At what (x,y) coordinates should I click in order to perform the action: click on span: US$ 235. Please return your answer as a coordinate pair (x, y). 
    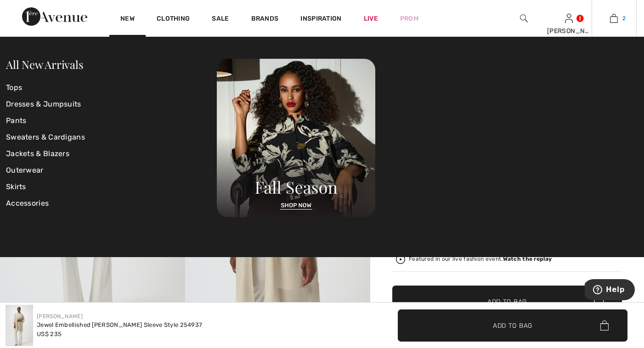
    Looking at the image, I should click on (49, 334).